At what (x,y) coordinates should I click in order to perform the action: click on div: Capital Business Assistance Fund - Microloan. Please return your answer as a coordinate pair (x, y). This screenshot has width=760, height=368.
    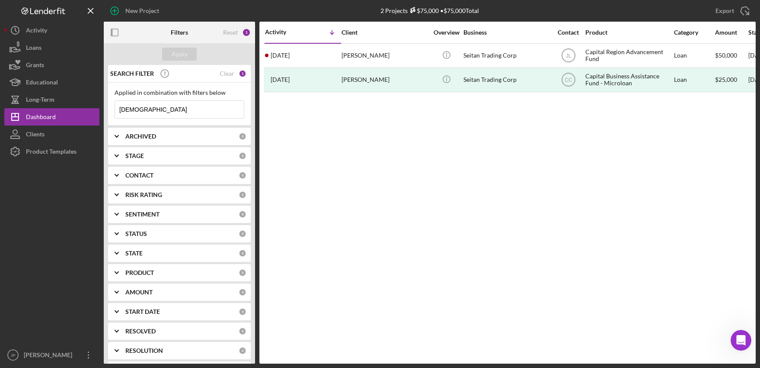
    Looking at the image, I should click on (629, 80).